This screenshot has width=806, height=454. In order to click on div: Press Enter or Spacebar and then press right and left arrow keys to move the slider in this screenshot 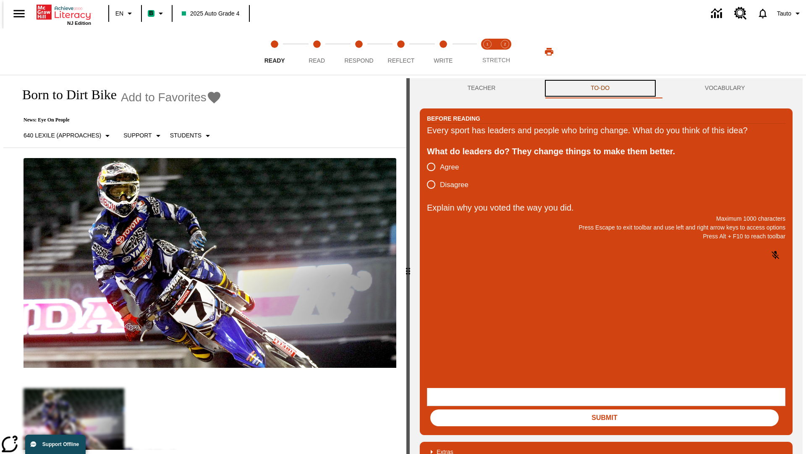, I will do `click(408, 266)`.